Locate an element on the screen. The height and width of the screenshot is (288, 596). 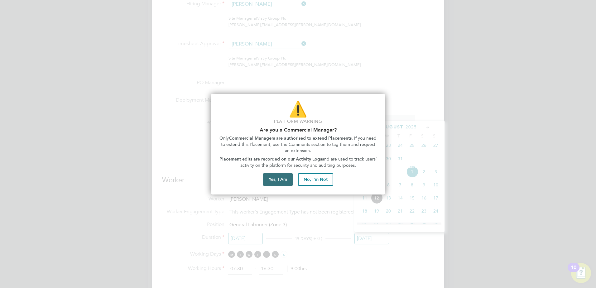
span: Only is located at coordinates (224, 138).